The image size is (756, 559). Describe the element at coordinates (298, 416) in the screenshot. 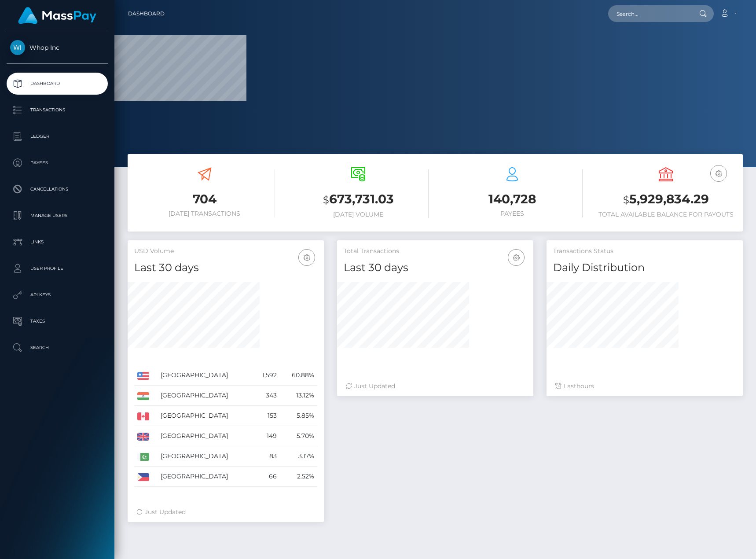

I see `td: 5.85%` at that location.